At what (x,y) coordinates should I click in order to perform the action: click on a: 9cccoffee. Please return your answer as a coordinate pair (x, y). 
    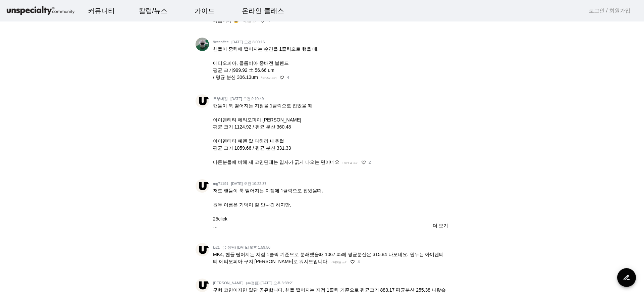
    Looking at the image, I should click on (221, 42).